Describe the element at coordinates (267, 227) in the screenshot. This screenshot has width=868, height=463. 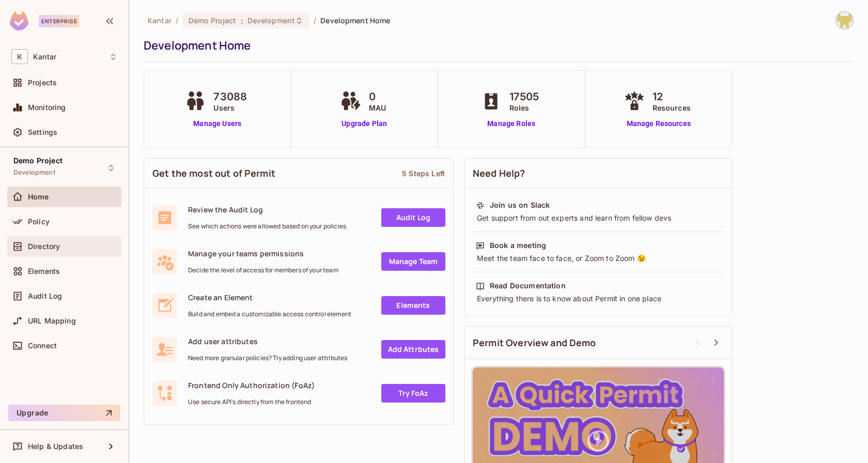
I see `span: See which actions were allowed based on your policies` at that location.